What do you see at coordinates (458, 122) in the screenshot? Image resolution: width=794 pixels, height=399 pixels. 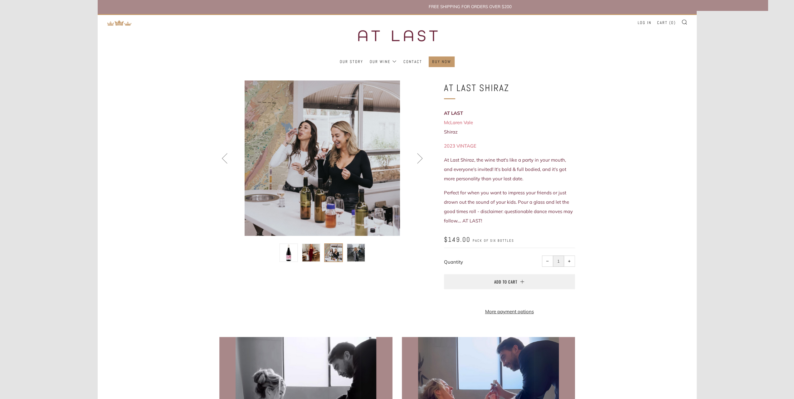 I see `span: McLaren Vale` at bounding box center [458, 122].